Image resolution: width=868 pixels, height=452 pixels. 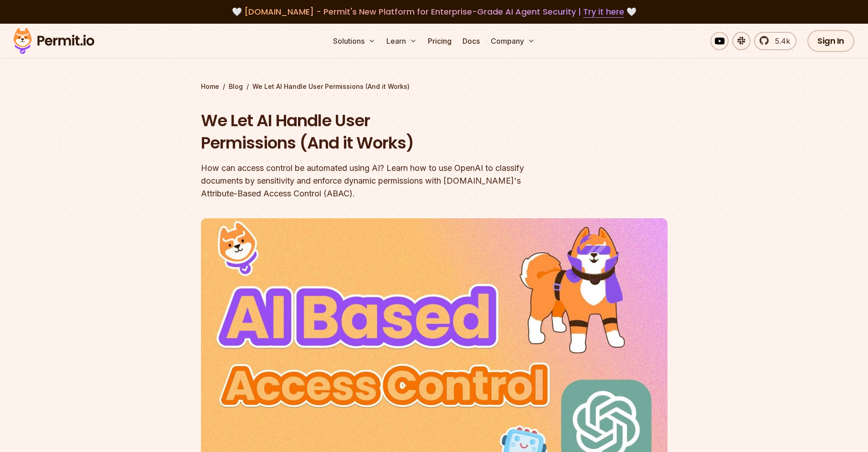 I want to click on span: 5.4k, so click(x=779, y=41).